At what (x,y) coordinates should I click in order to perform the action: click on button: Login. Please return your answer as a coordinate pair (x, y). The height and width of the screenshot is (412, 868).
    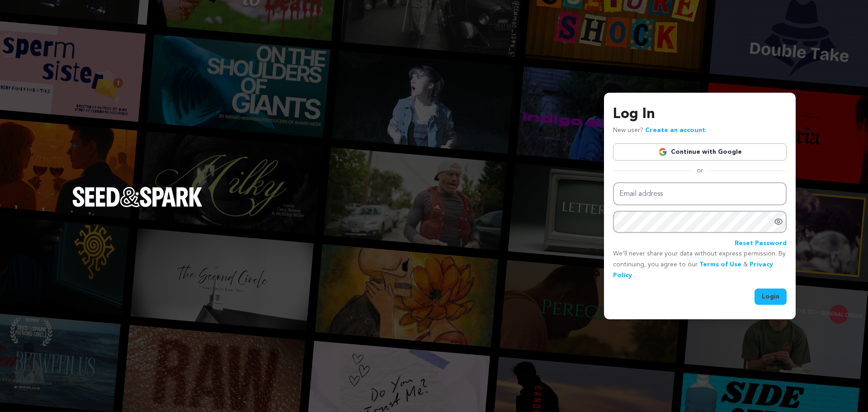
    Looking at the image, I should click on (771, 297).